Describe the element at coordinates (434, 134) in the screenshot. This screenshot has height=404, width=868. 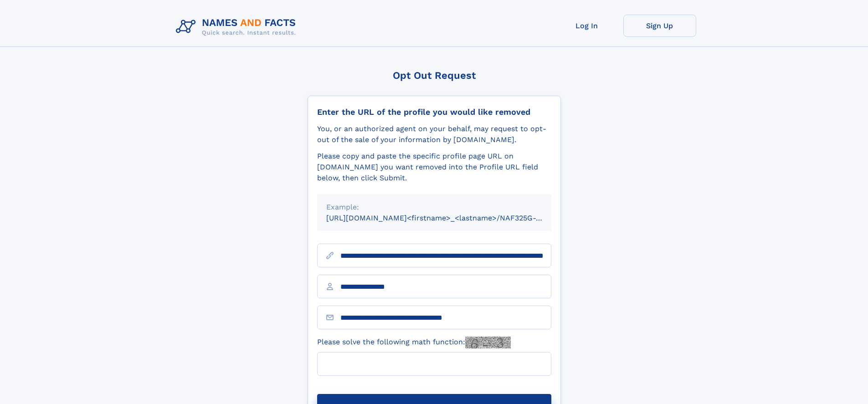
I see `div: You, or an authorized agent on your behalf, may request to opt-out of the sale of your informatio...` at that location.